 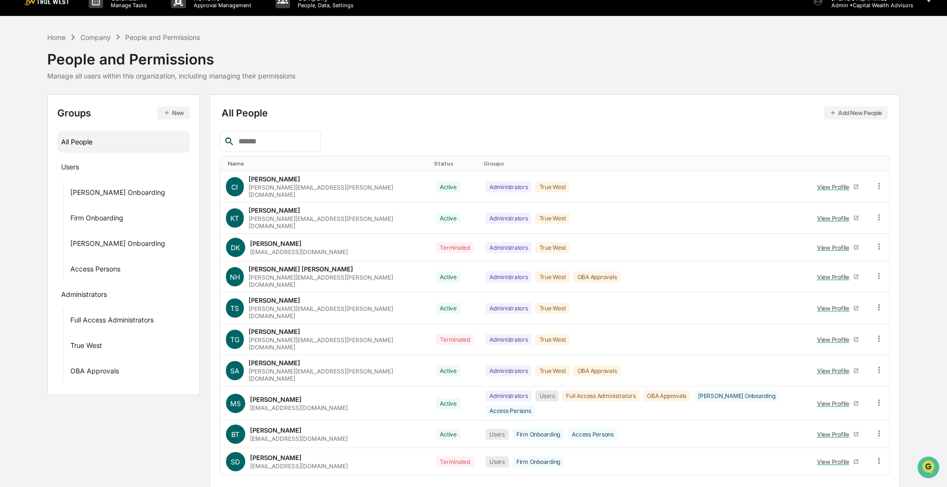 What do you see at coordinates (855, 113) in the screenshot?
I see `button: Add New People` at bounding box center [855, 113].